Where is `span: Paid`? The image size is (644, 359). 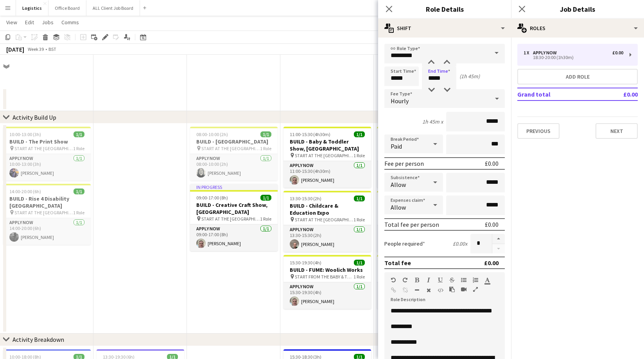
span: Paid is located at coordinates (396, 146).